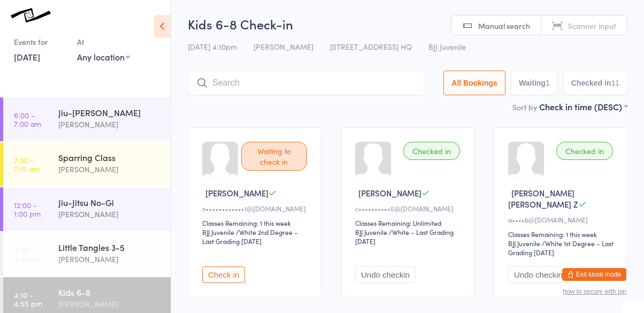 This screenshot has height=313, width=644. What do you see at coordinates (110, 203) in the screenshot?
I see `div: Jiu-Jitsu No-Gi` at bounding box center [110, 203].